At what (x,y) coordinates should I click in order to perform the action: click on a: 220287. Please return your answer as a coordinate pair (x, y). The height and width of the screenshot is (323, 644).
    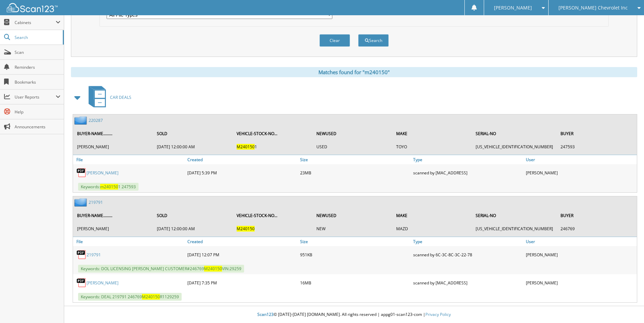
    Looking at the image, I should click on (95, 121).